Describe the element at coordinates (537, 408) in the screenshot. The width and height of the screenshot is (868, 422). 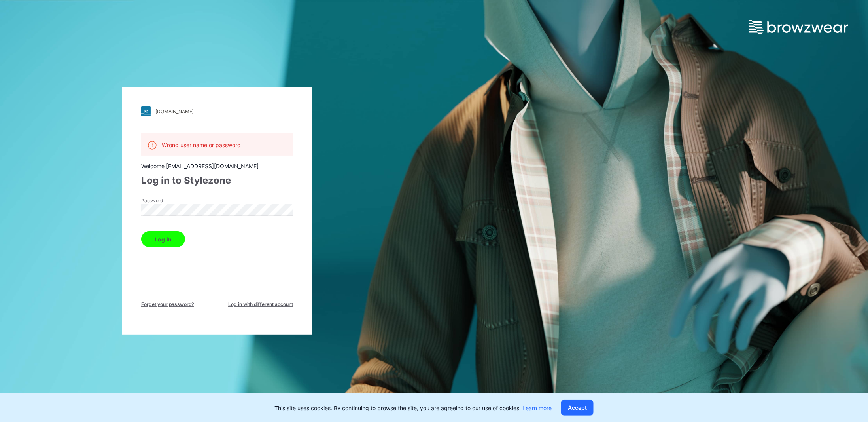
I see `a: Learn more` at that location.